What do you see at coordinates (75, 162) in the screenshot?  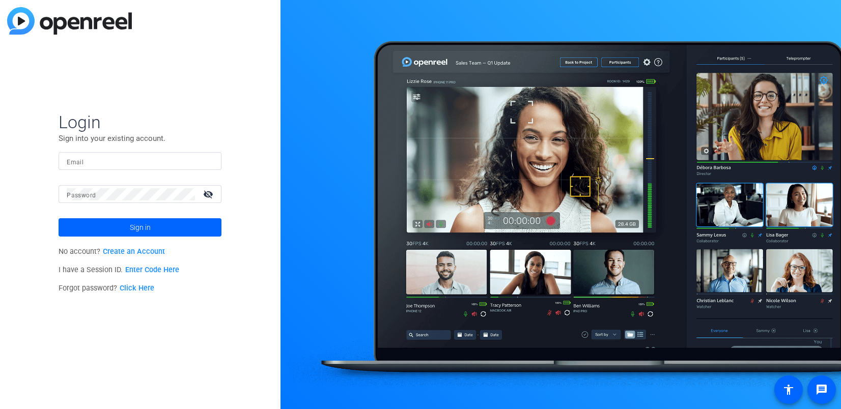 I see `mat-label: Email` at bounding box center [75, 162].